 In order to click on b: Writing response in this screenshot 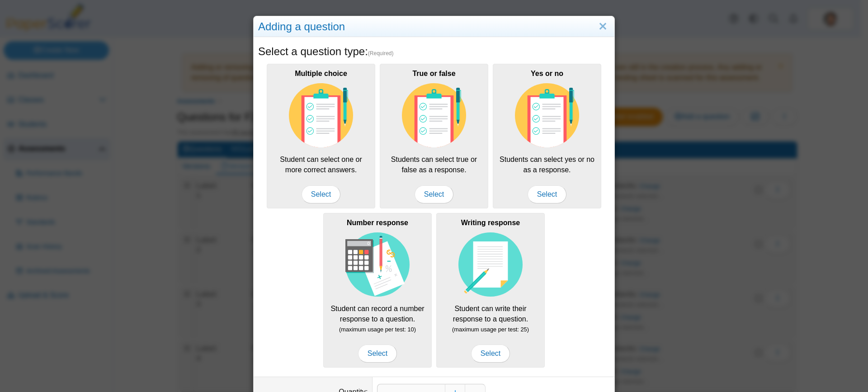, I will do `click(491, 222)`.